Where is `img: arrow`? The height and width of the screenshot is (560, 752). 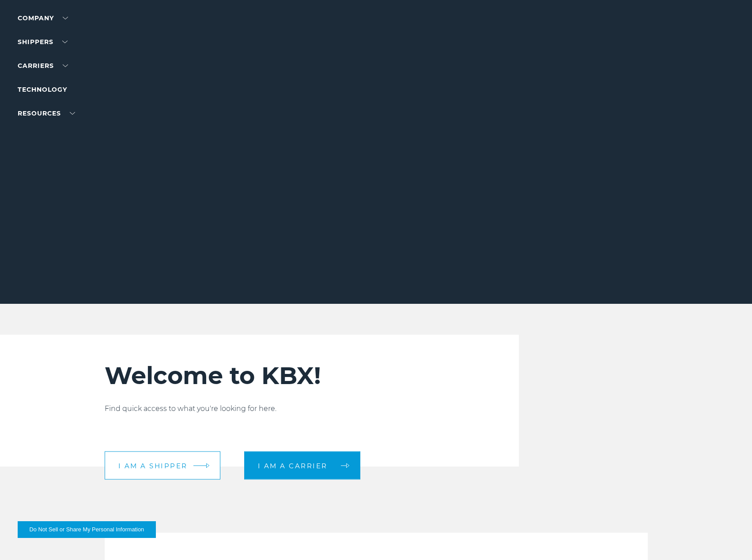
img: arrow is located at coordinates (207, 465).